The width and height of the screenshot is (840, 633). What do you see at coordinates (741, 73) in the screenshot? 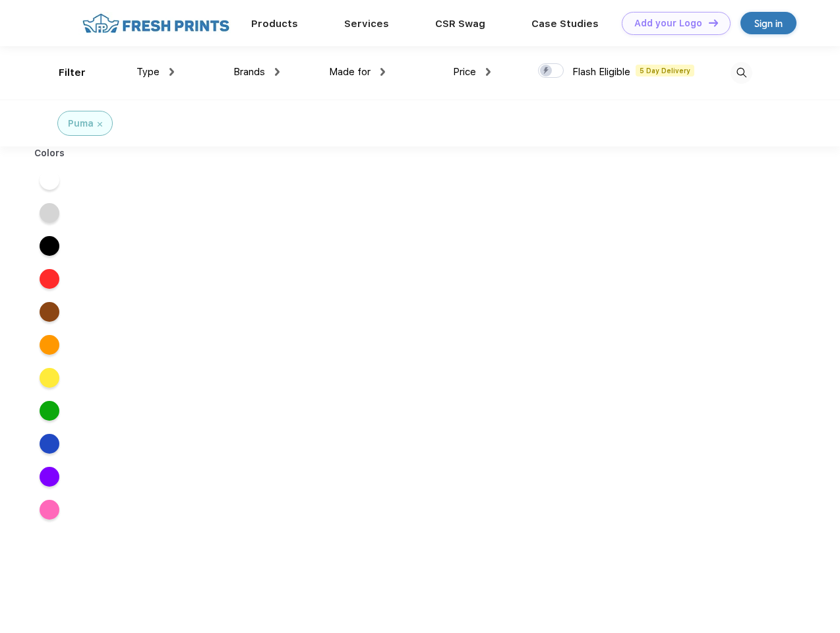
I see `img: desktop_search.svg` at bounding box center [741, 73].